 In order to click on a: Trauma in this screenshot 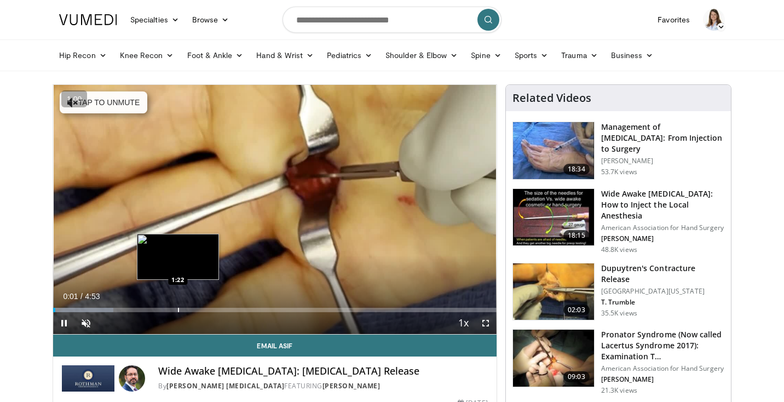, I will do `click(579, 55)`.